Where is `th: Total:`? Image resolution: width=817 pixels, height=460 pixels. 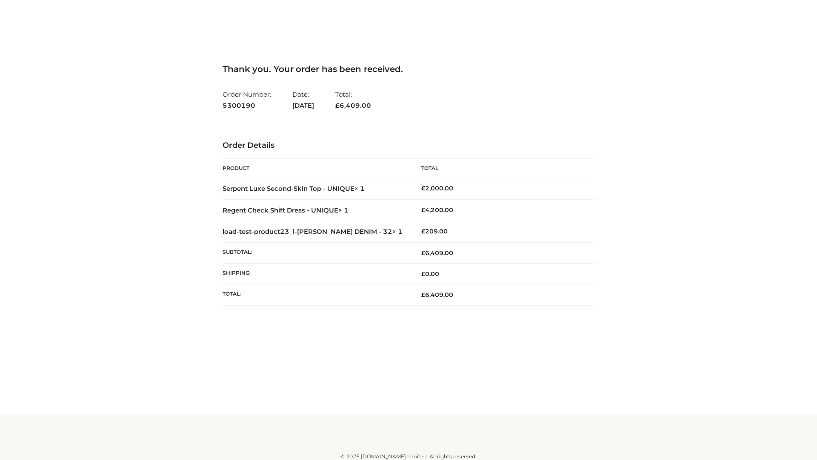
th: Total: is located at coordinates (315, 295).